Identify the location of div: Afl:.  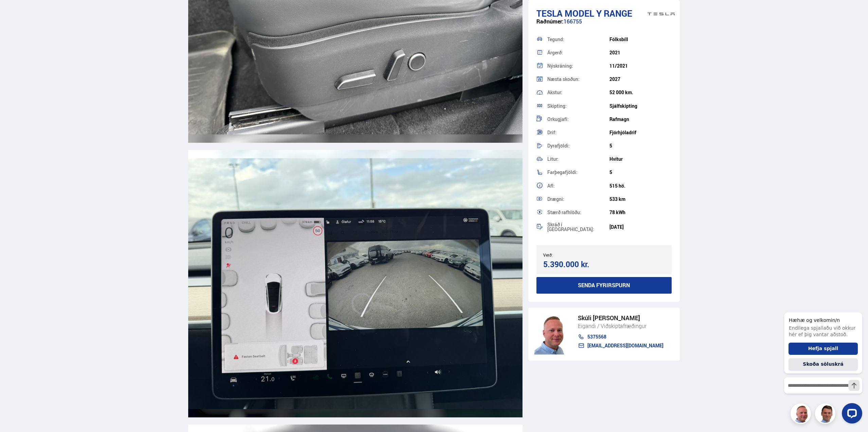
(578, 186).